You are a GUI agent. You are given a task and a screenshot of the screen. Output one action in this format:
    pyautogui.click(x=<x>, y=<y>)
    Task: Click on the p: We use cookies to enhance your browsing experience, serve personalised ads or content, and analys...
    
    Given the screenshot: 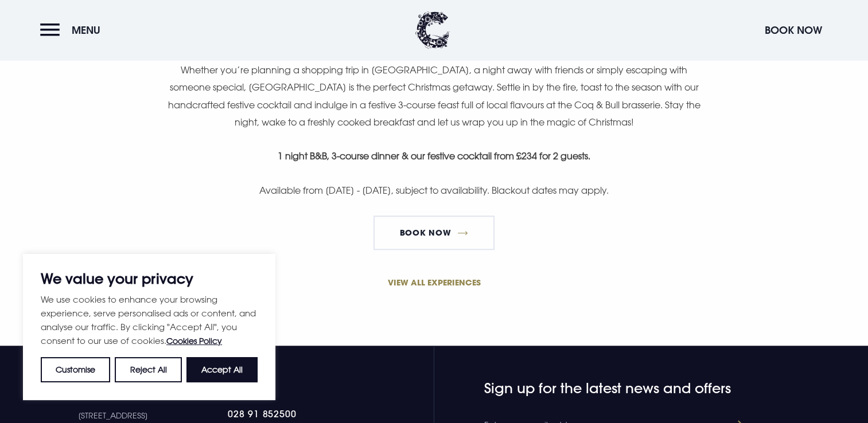 What is the action you would take?
    pyautogui.click(x=149, y=320)
    